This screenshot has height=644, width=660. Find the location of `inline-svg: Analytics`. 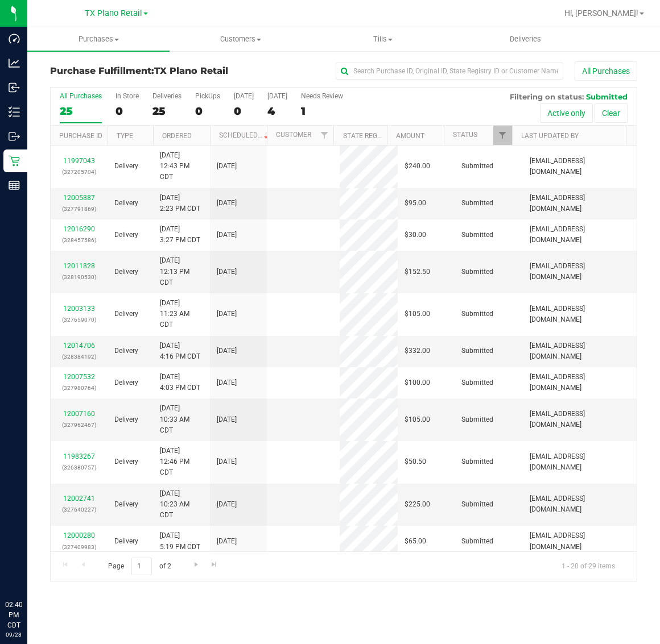

inline-svg: Analytics is located at coordinates (15, 63).